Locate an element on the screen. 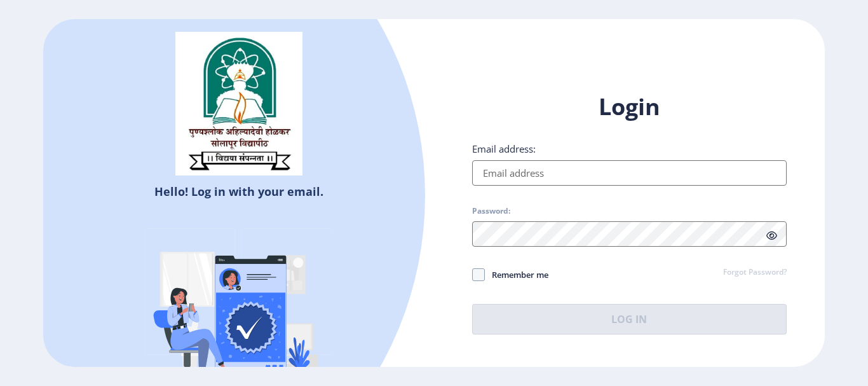  label: Email address: is located at coordinates (504, 149).